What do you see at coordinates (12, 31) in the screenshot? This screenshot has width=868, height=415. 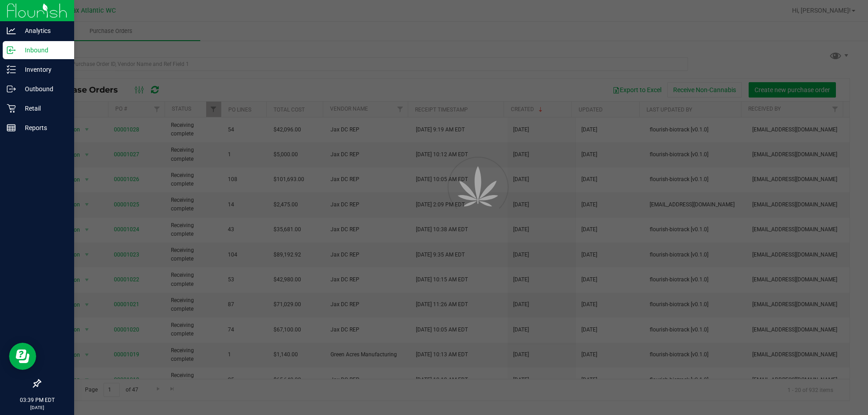 I see `inline-svg: Analytics` at bounding box center [12, 31].